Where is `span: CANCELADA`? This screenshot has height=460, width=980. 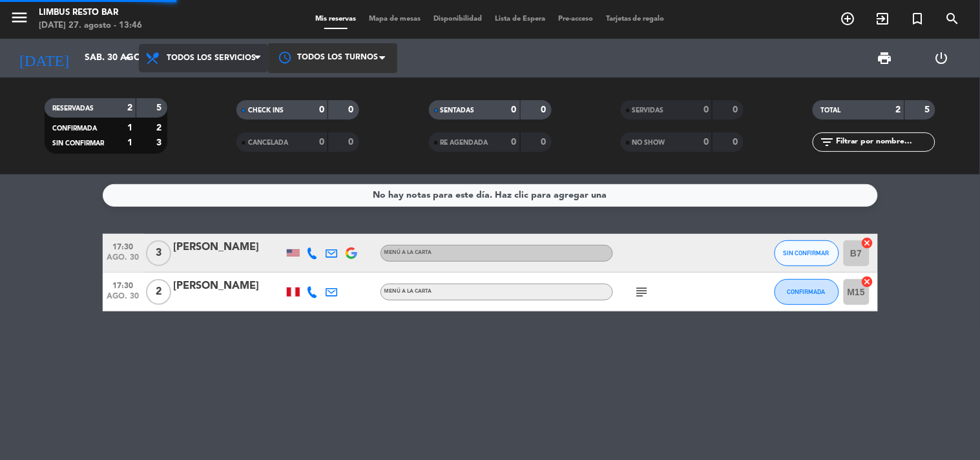 span: CANCELADA is located at coordinates (268, 143).